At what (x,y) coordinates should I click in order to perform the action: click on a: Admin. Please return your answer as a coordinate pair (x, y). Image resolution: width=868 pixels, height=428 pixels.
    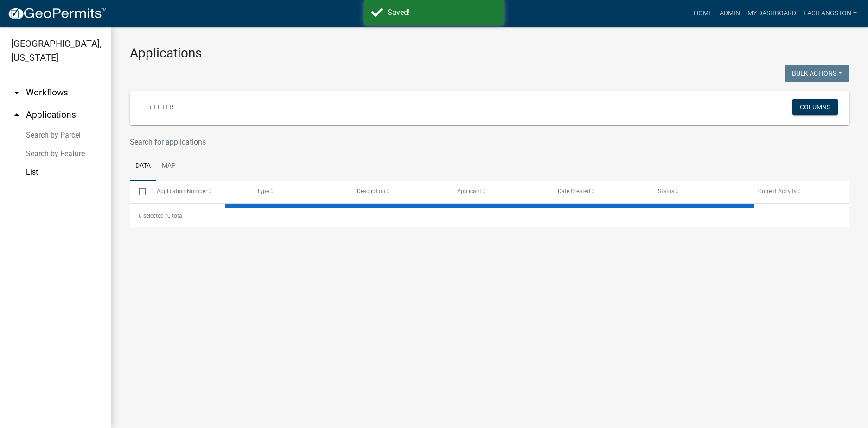
    Looking at the image, I should click on (730, 13).